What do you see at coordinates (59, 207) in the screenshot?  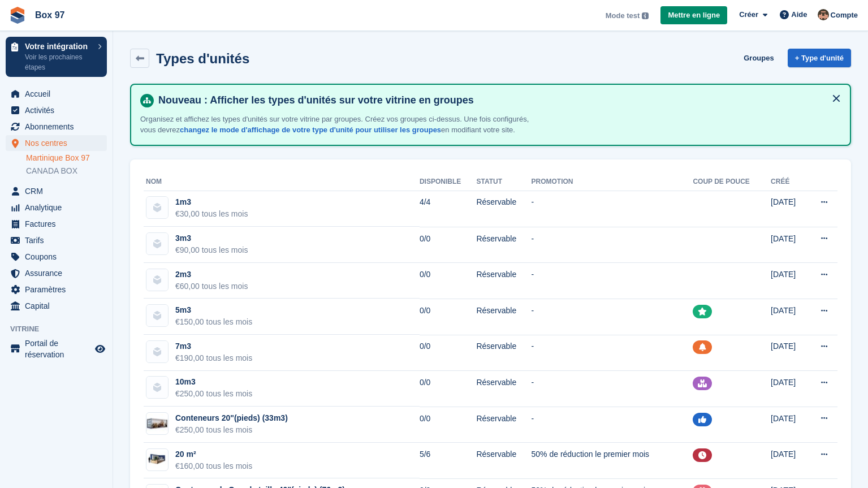 I see `span: Analytique` at bounding box center [59, 207].